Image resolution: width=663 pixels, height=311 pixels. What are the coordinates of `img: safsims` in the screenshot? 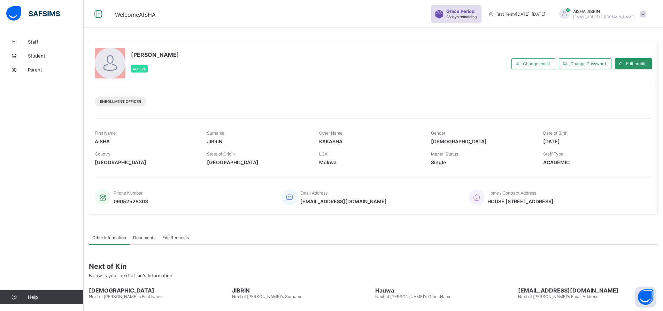 It's located at (33, 14).